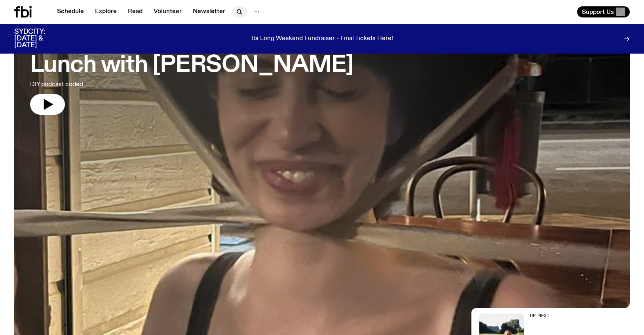 This screenshot has height=335, width=644. I want to click on button: Support Us, so click(604, 12).